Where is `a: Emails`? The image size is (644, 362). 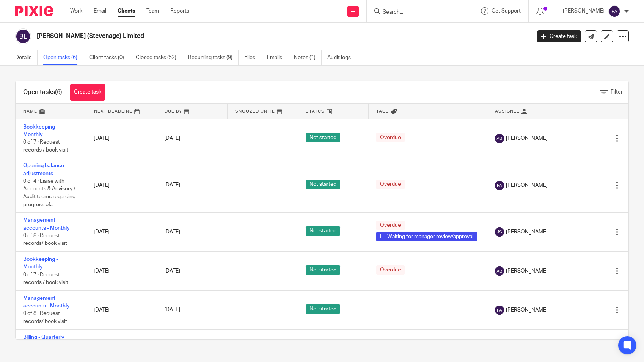
a: Emails is located at coordinates (278, 58).